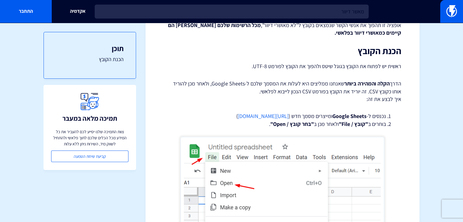  I want to click on p: אופציה זו תהפוך את אנשי הקשר שנמצאים בקובץ ל"לא מאושרי דיוור",, so click(283, 29).